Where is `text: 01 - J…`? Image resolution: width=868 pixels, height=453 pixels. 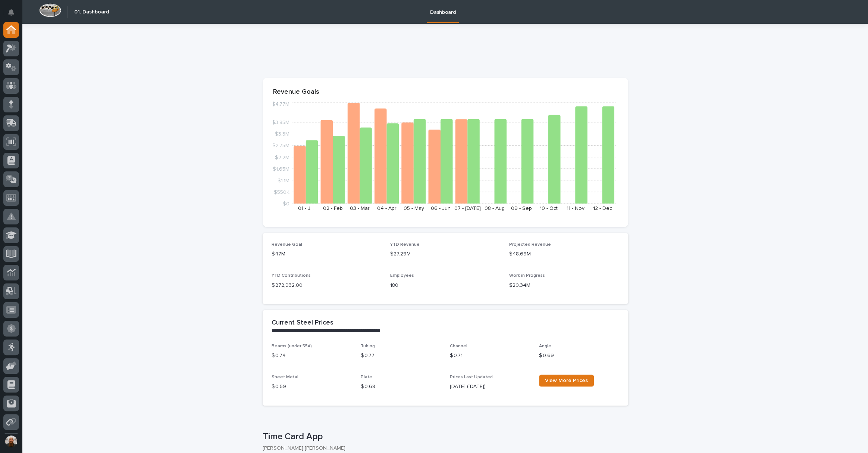
text: 01 - J… is located at coordinates (306, 208).